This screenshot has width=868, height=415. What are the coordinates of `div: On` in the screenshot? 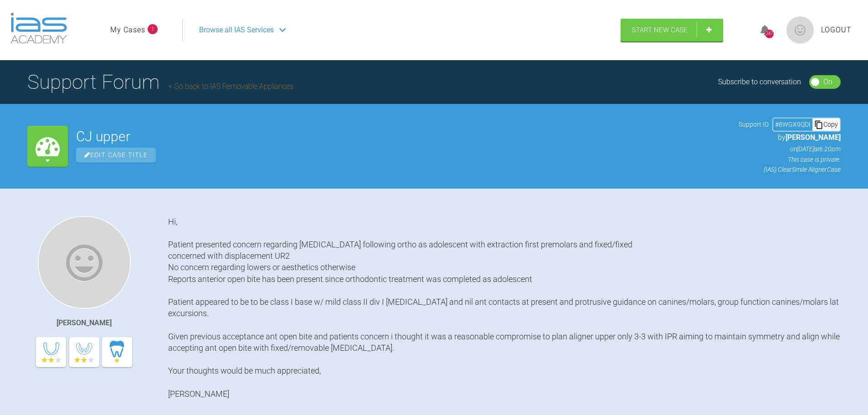 It's located at (828, 82).